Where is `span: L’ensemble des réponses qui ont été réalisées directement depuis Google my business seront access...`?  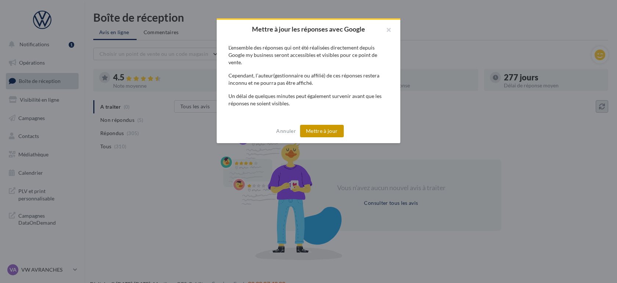
span: L’ensemble des réponses qui ont été réalisées directement depuis Google my business seront access... is located at coordinates (302, 55).